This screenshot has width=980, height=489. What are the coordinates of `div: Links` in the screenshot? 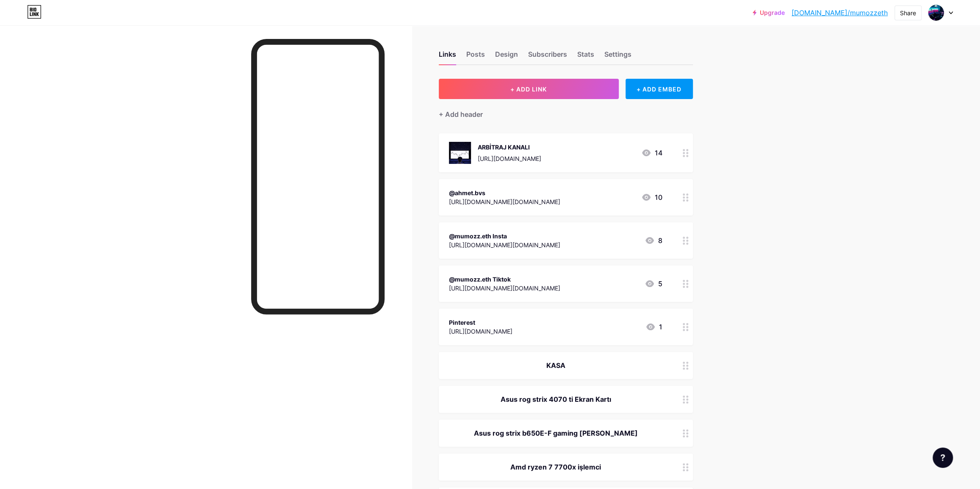 It's located at (448, 57).